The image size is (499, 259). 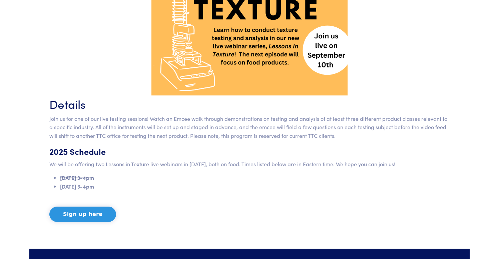 I want to click on button: Sign up here, so click(x=83, y=214).